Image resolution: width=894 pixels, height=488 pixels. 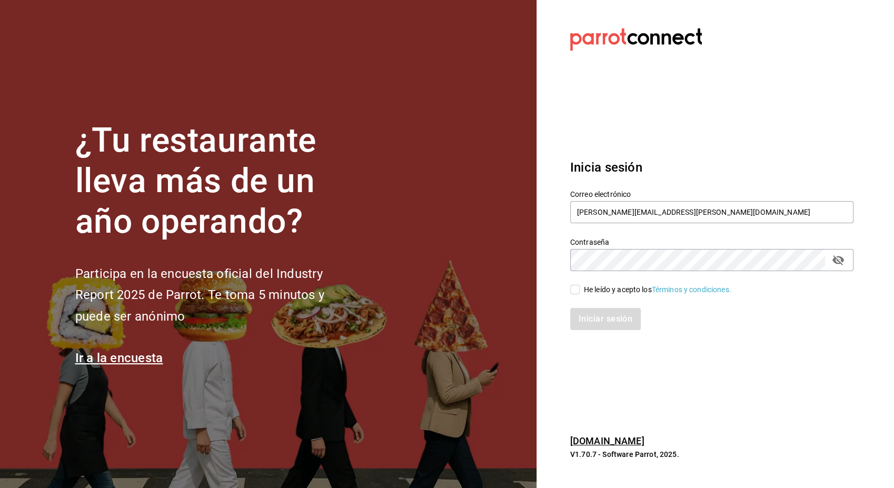 What do you see at coordinates (711, 212) in the screenshot?
I see `input: Ingresa tu correo electrónico` at bounding box center [711, 212].